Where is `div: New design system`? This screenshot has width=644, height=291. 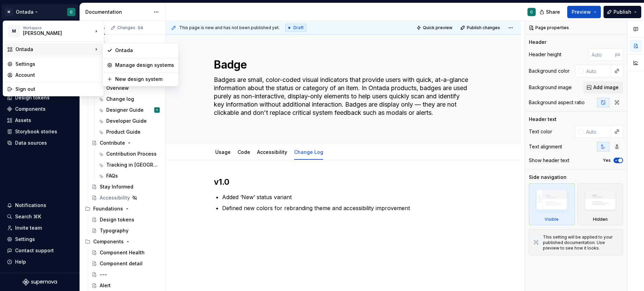 div: New design system is located at coordinates (145, 79).